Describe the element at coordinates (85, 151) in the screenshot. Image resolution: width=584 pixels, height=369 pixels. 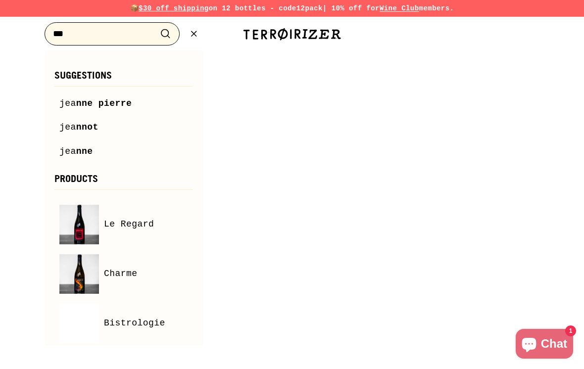
I see `span: nne` at that location.